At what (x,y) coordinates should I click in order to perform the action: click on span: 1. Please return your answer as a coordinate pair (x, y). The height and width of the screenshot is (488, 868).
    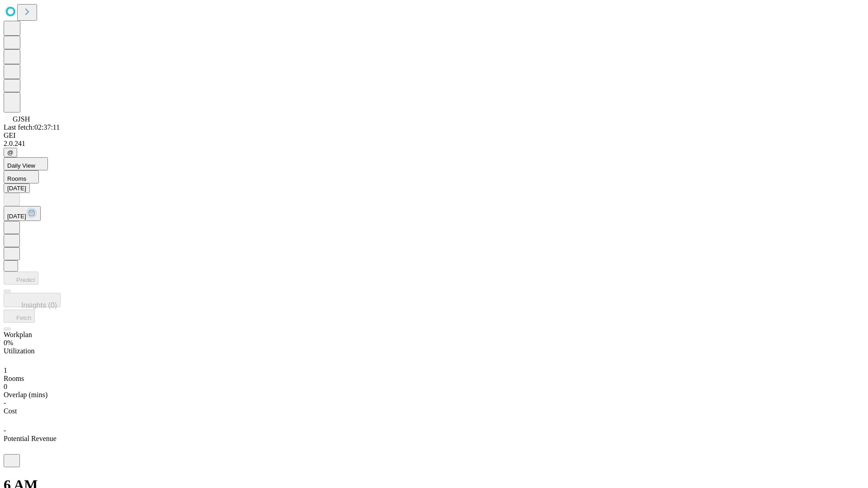
    Looking at the image, I should click on (5, 370).